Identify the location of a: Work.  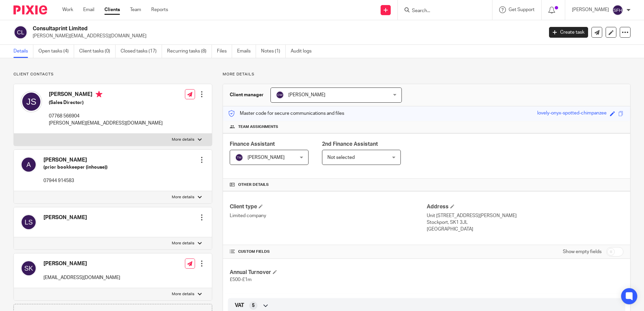
(67, 10).